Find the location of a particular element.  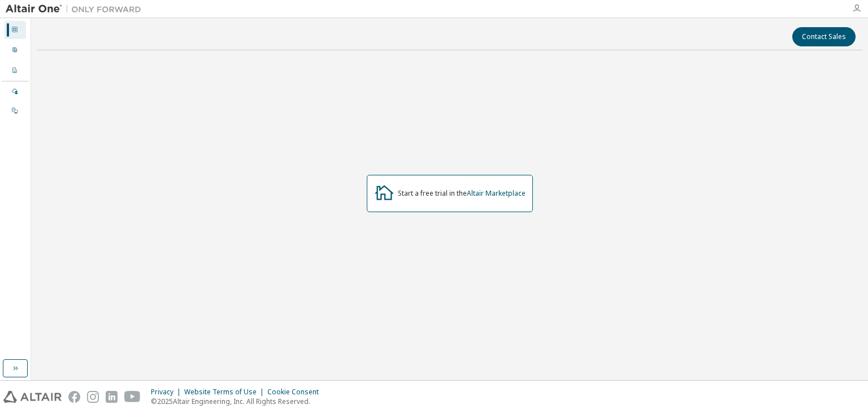

div: Start a free trial in the is located at coordinates (462, 193).